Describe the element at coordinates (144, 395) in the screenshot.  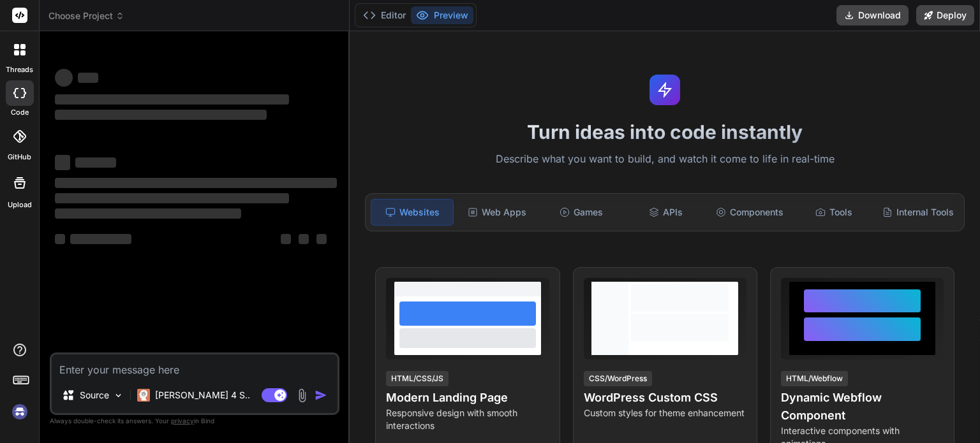
I see `img: Claude 4 Sonnet` at that location.